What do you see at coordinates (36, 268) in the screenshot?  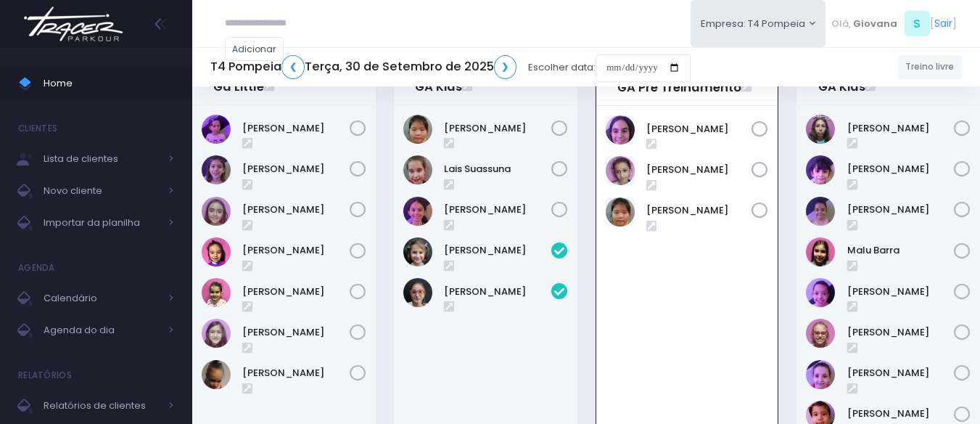 I see `h4: Agenda` at bounding box center [36, 268].